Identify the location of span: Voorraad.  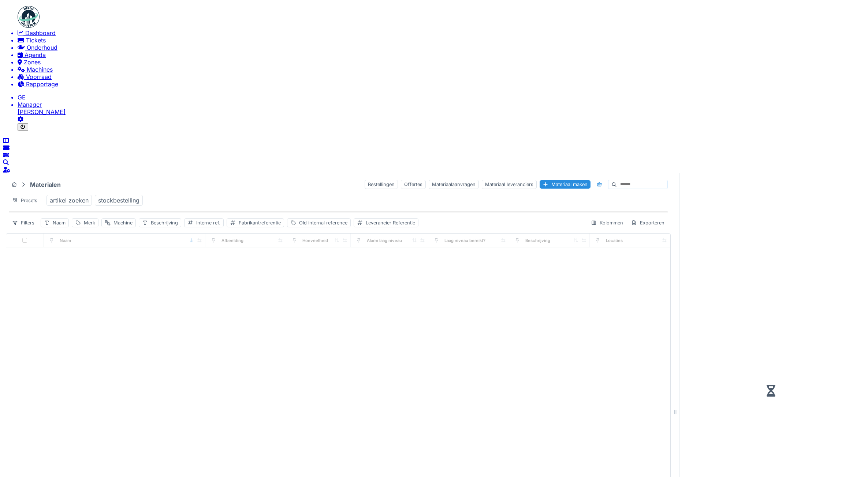
(38, 77).